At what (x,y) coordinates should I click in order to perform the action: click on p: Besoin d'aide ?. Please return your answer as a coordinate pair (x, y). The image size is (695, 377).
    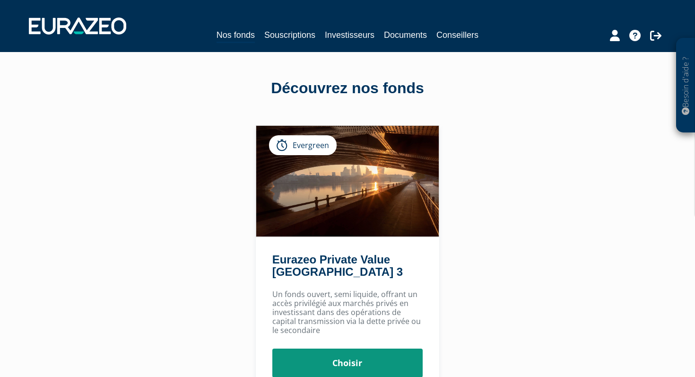
    Looking at the image, I should click on (686, 86).